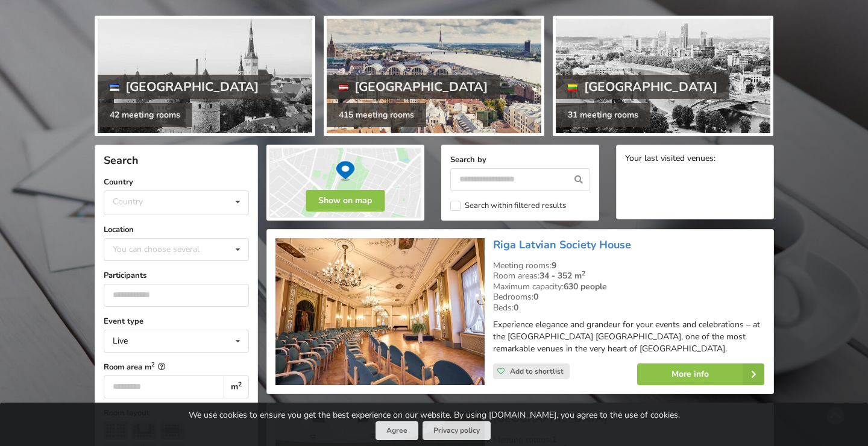 This screenshot has height=446, width=868. What do you see at coordinates (376, 115) in the screenshot?
I see `div: 415 meeting rooms` at bounding box center [376, 115].